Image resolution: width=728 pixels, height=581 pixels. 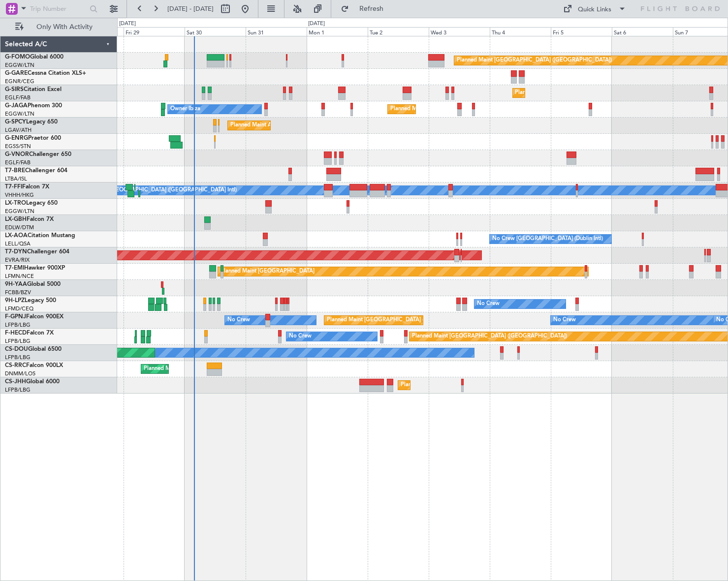 What do you see at coordinates (14, 187) in the screenshot?
I see `span: T7-FFI` at bounding box center [14, 187].